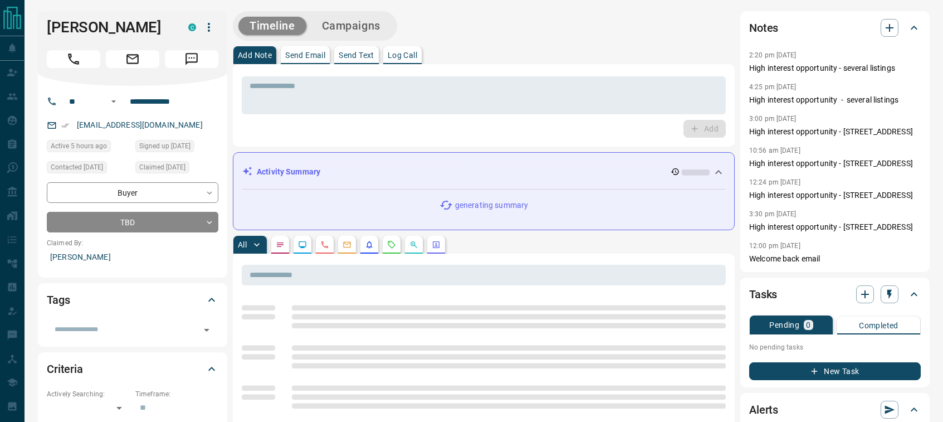 Image resolution: width=943 pixels, height=422 pixels. I want to click on div: Wed Aug 13 2025, so click(88, 148).